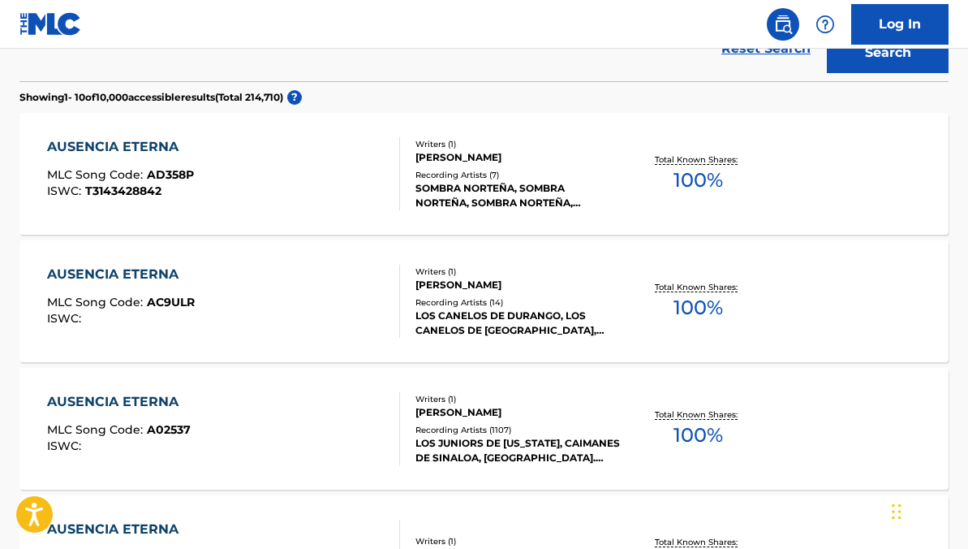 The height and width of the screenshot is (549, 968). What do you see at coordinates (518, 302) in the screenshot?
I see `div: Recording Artists ( 14 )` at bounding box center [518, 302].